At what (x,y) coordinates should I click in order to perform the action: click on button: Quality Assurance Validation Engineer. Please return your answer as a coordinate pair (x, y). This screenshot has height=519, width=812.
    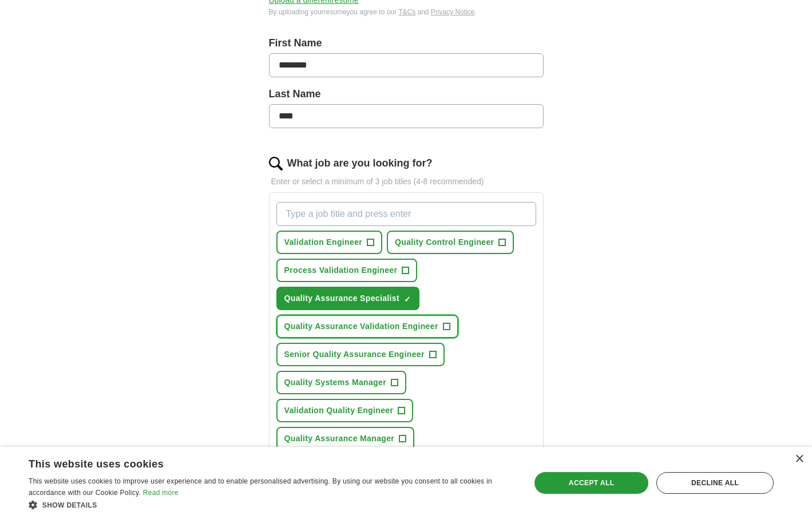
    Looking at the image, I should click on (367, 326).